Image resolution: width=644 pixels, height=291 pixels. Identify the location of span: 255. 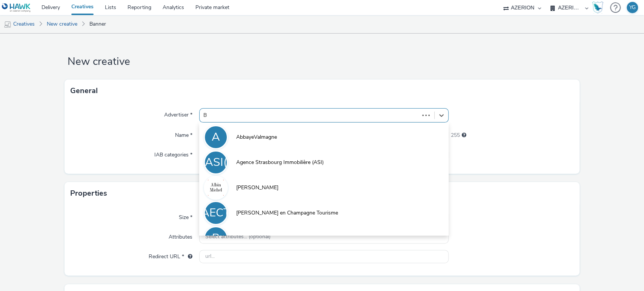
(455, 135).